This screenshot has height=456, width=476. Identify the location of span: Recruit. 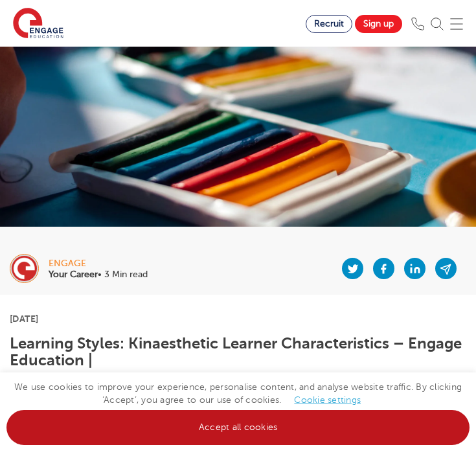
(329, 23).